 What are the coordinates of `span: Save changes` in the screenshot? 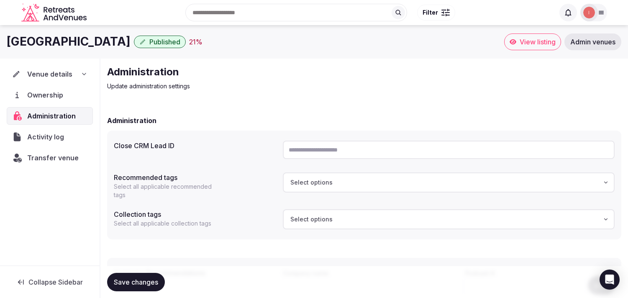 It's located at (136, 282).